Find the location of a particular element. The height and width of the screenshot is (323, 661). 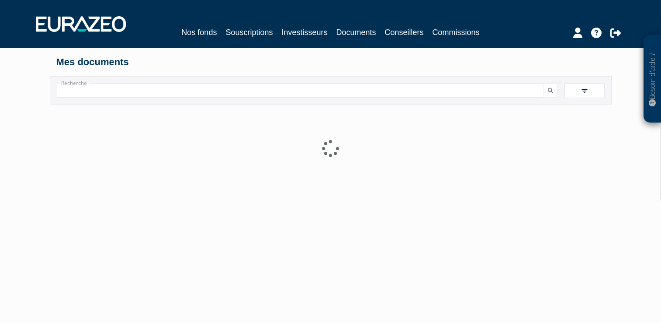

p: Besoin d'aide ? is located at coordinates (653, 79).